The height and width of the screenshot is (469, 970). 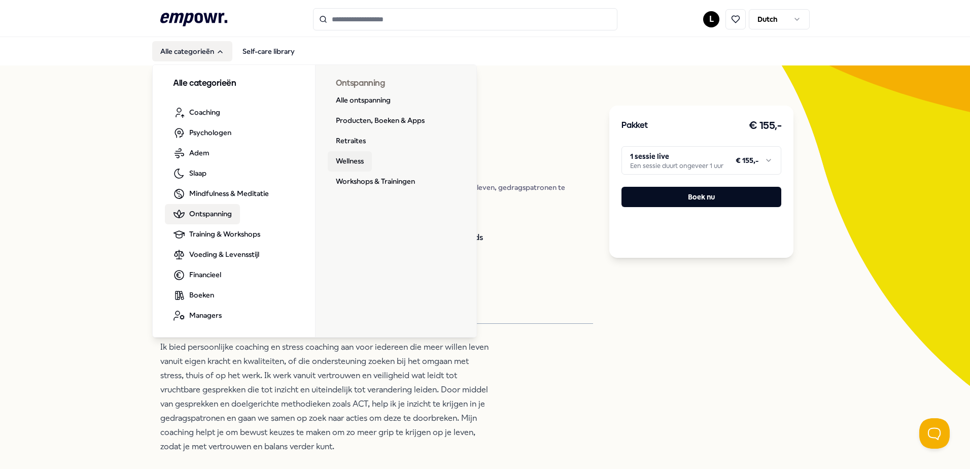 What do you see at coordinates (711, 19) in the screenshot?
I see `button: L` at bounding box center [711, 19].